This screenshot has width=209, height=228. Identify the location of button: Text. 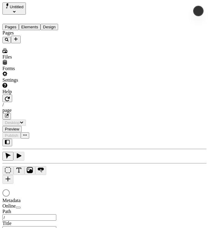
(19, 170).